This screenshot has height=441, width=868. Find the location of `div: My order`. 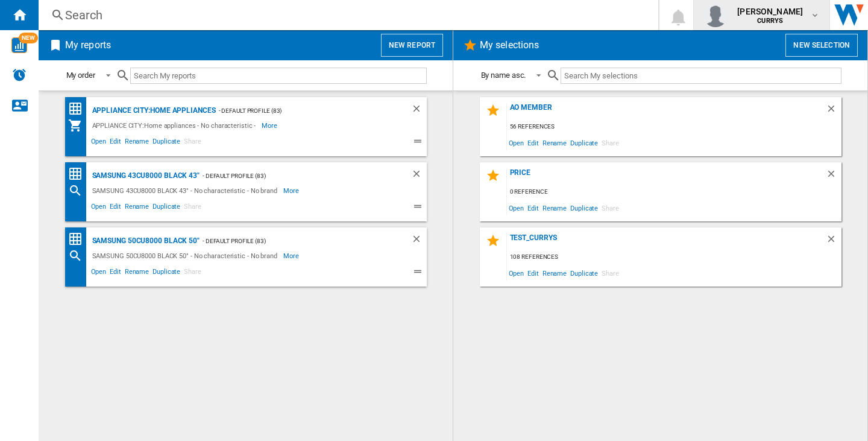

div: My order is located at coordinates (81, 75).